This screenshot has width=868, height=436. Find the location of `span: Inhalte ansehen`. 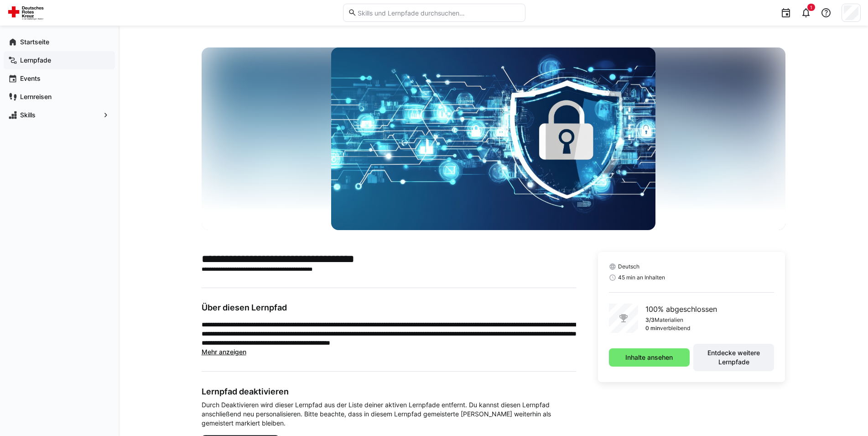

span: Inhalte ansehen is located at coordinates (649, 357).